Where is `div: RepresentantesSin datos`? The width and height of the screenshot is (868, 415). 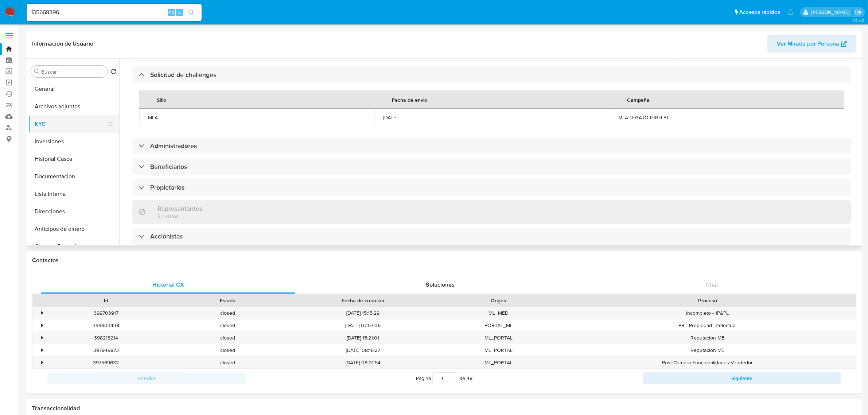
div: RepresentantesSin datos is located at coordinates (492, 212).